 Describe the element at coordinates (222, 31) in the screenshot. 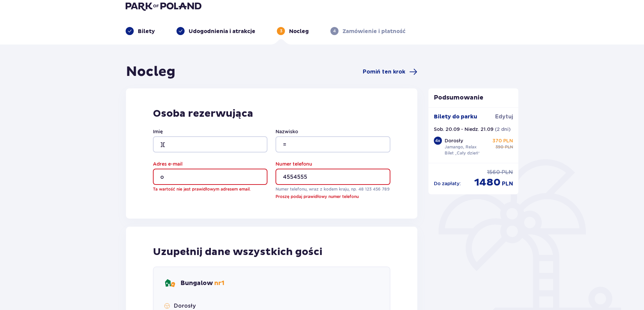

I see `p: Udogodnienia i atrakcje` at that location.